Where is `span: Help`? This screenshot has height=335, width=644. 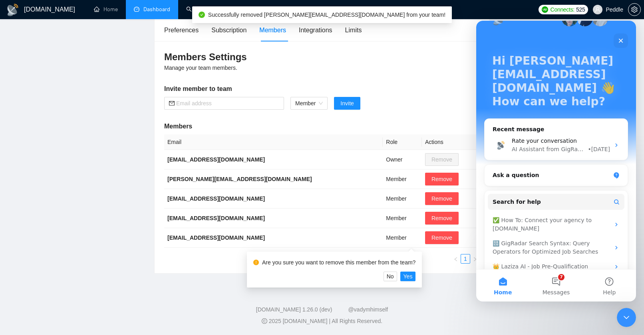
span: Help is located at coordinates (133, 272).